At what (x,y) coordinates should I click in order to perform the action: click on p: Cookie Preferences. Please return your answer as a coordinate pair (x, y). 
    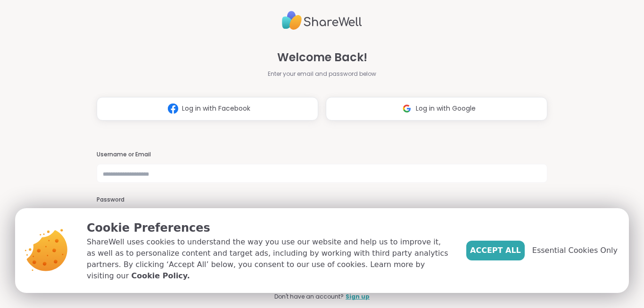
    Looking at the image, I should click on (268, 228).